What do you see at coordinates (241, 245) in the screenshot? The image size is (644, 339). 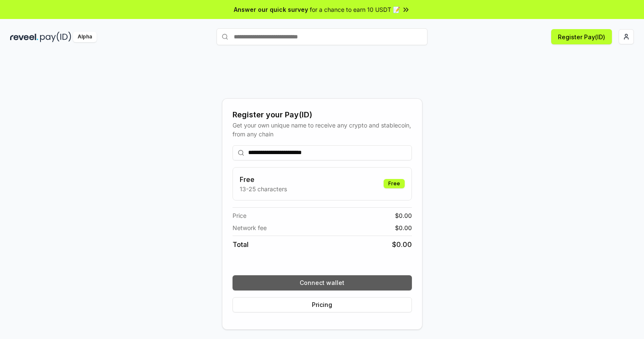 I see `span: Total` at bounding box center [241, 245].